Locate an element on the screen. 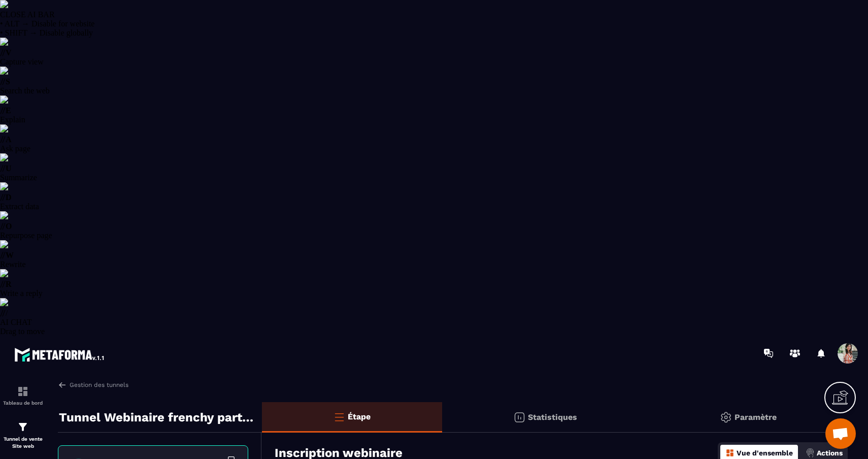 This screenshot has height=459, width=868. img: bars-o.4a397970.svg is located at coordinates (339, 417).